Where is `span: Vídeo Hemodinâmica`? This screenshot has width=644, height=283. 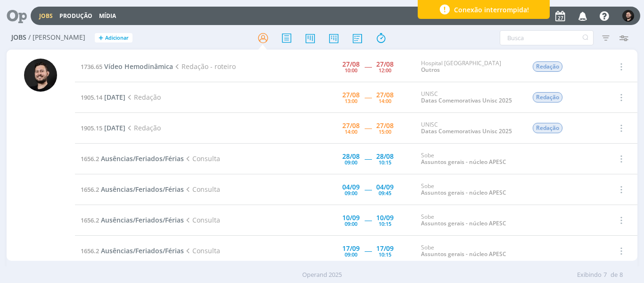
span: Vídeo Hemodinâmica is located at coordinates (139, 66).